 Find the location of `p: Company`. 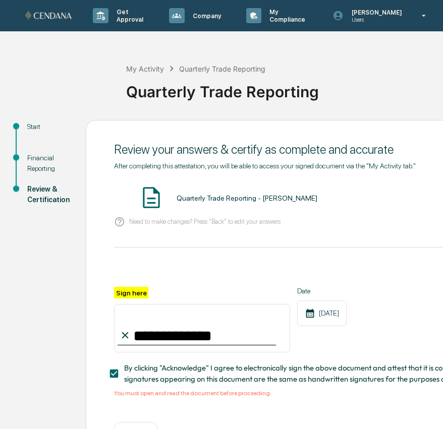

p: Company is located at coordinates (205, 16).